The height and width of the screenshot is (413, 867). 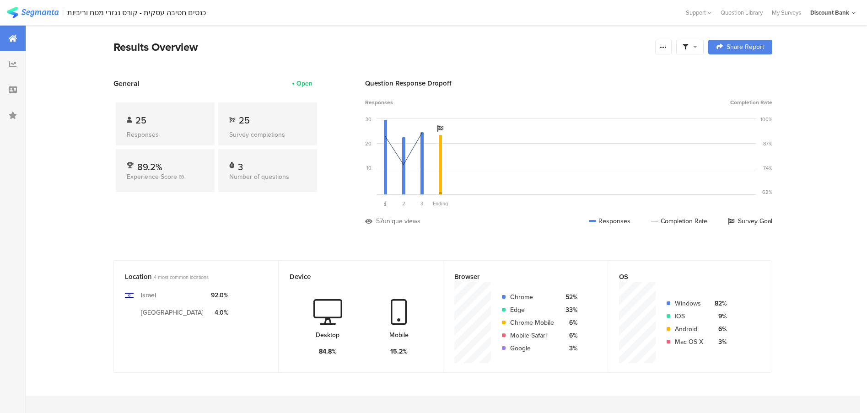 I want to click on div: Mac OS X, so click(x=689, y=342).